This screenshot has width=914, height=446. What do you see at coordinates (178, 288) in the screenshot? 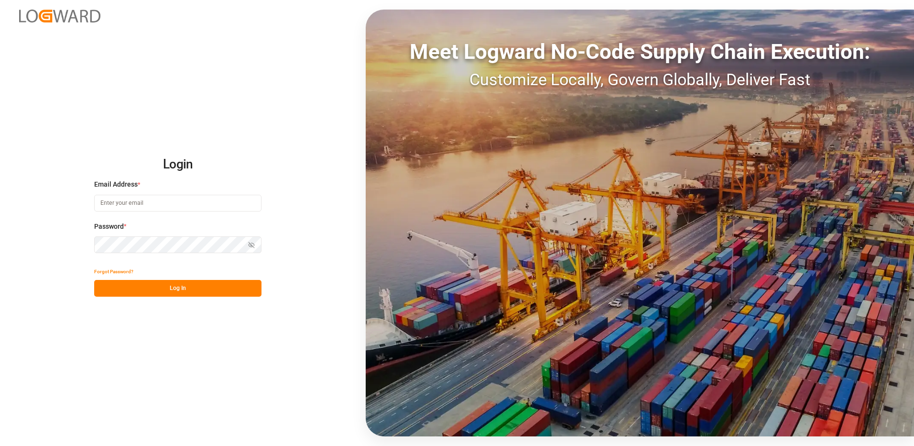
I see `button: Log In` at bounding box center [178, 288].